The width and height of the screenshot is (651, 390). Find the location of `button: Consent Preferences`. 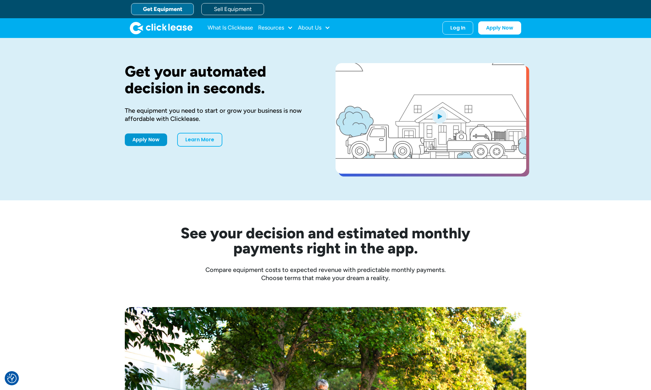

button: Consent Preferences is located at coordinates (12, 378).